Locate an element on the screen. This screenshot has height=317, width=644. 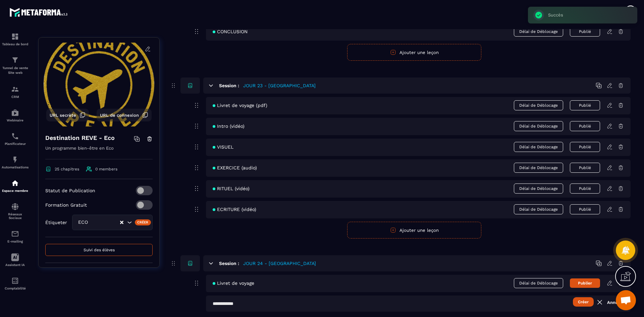
button: Clear Selected is located at coordinates (122, 223).